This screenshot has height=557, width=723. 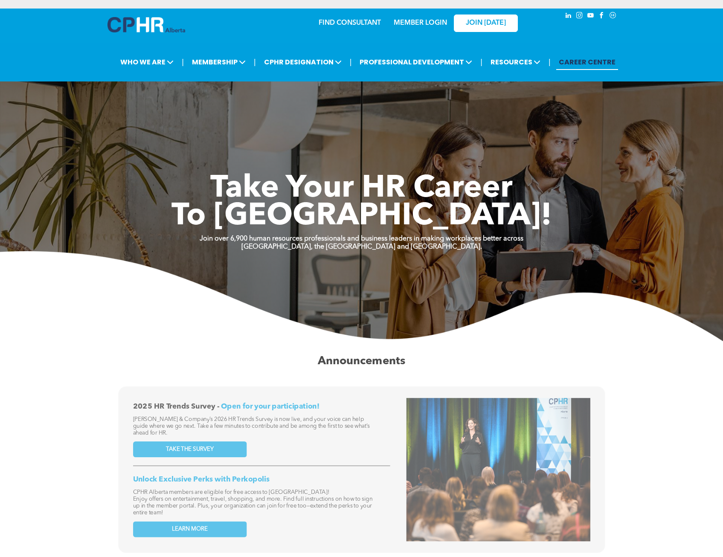 I want to click on a: TAKE THE SURVEY, so click(x=190, y=450).